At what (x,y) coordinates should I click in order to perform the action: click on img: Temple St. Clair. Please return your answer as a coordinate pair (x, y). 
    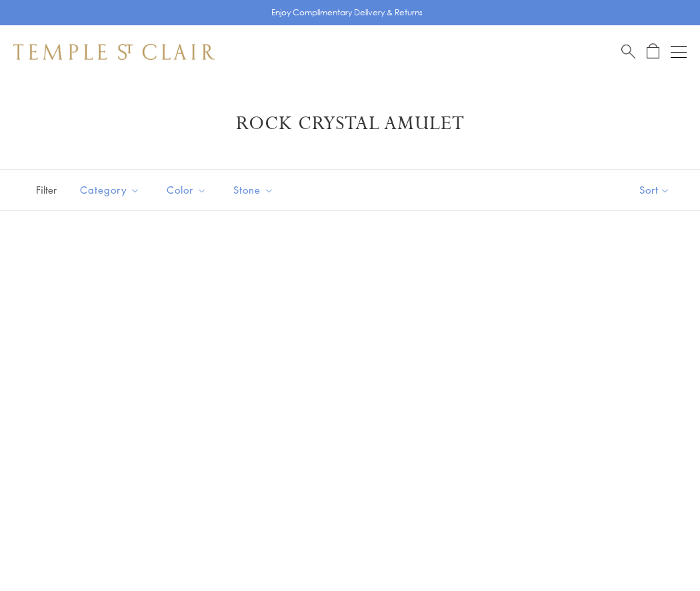
    Looking at the image, I should click on (114, 52).